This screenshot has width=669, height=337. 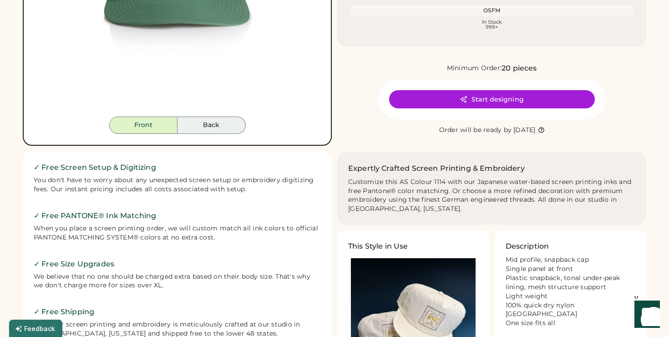 What do you see at coordinates (177, 167) in the screenshot?
I see `h2: ✓ Free Screen Setup & Digitizing` at bounding box center [177, 167].